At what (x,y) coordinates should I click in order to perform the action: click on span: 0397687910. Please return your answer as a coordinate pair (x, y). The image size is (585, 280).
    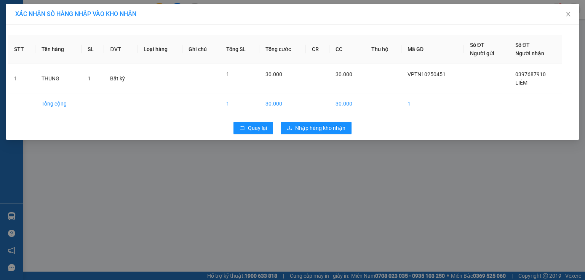
    Looking at the image, I should click on (530, 74).